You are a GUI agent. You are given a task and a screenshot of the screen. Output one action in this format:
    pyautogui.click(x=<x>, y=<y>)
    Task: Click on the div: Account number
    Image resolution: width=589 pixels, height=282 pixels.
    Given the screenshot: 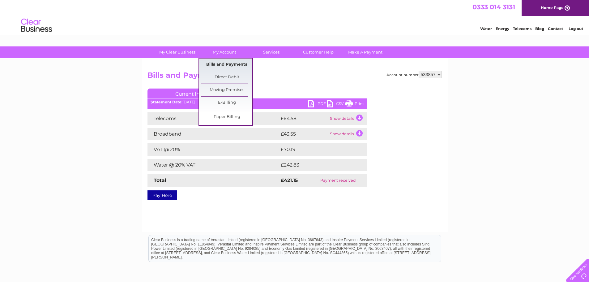 What is the action you would take?
    pyautogui.click(x=414, y=75)
    